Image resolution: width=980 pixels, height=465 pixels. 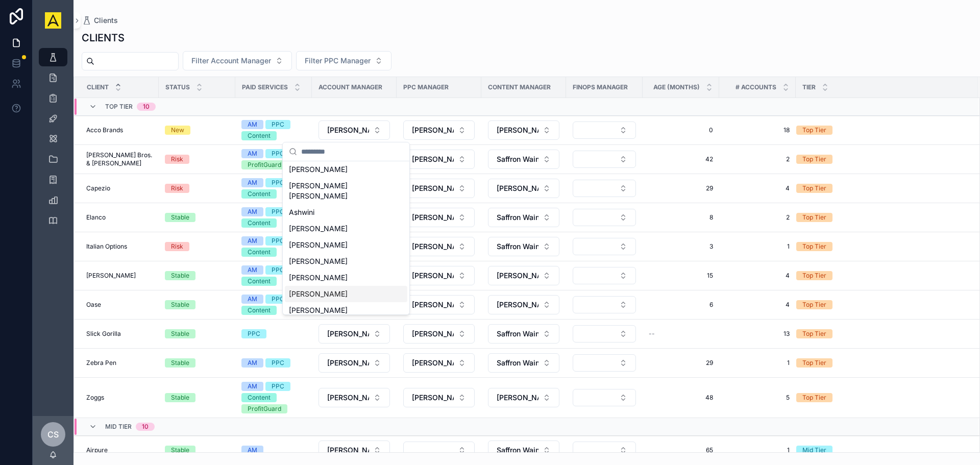 What do you see at coordinates (106, 20) in the screenshot?
I see `span: Clients` at bounding box center [106, 20].